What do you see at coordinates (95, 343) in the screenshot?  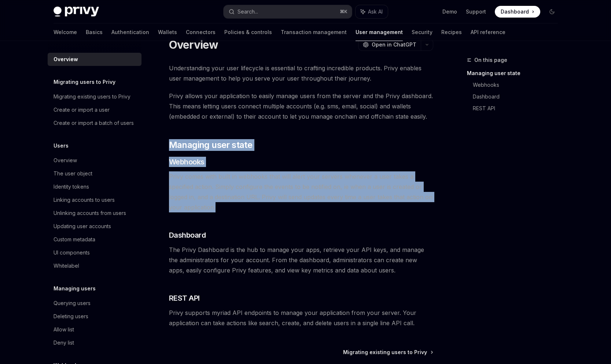 I see `a: Deny list` at bounding box center [95, 343].